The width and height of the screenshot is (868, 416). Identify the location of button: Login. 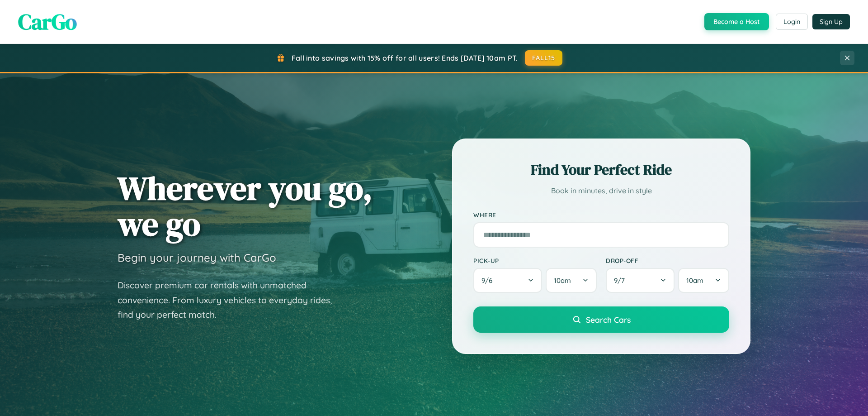
(791, 22).